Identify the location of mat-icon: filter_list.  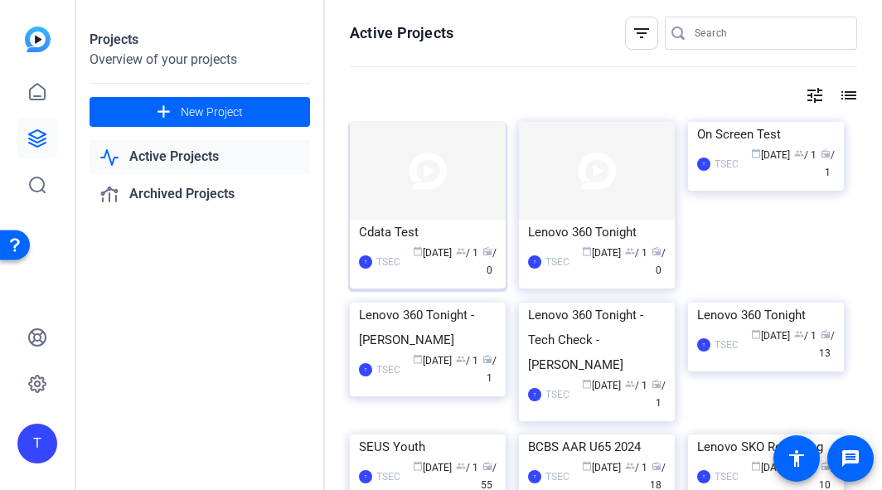
(641, 33).